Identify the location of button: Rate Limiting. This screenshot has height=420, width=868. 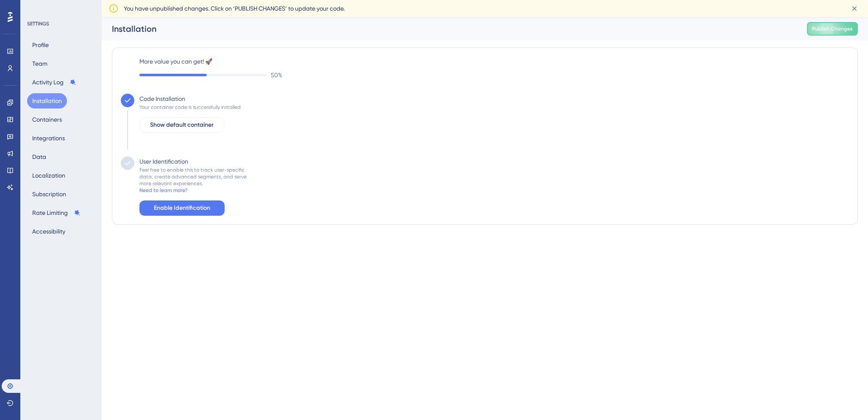
(56, 213).